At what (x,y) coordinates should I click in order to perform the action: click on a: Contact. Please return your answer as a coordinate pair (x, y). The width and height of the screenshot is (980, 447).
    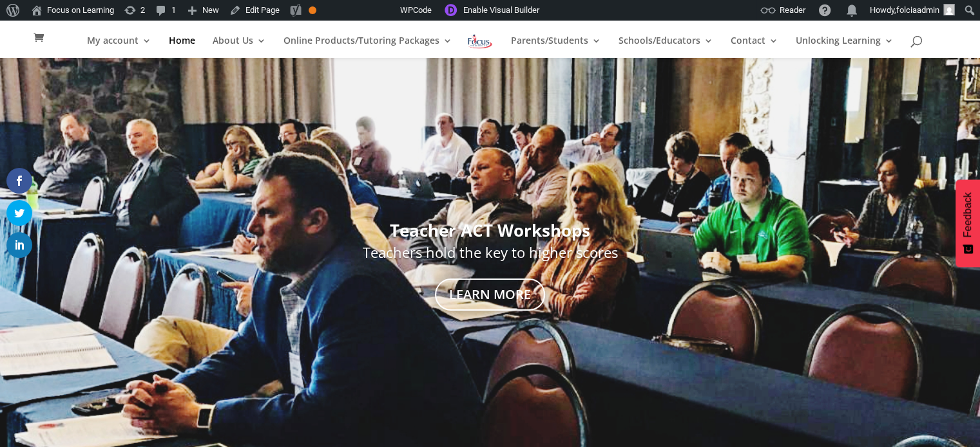
    Looking at the image, I should click on (754, 47).